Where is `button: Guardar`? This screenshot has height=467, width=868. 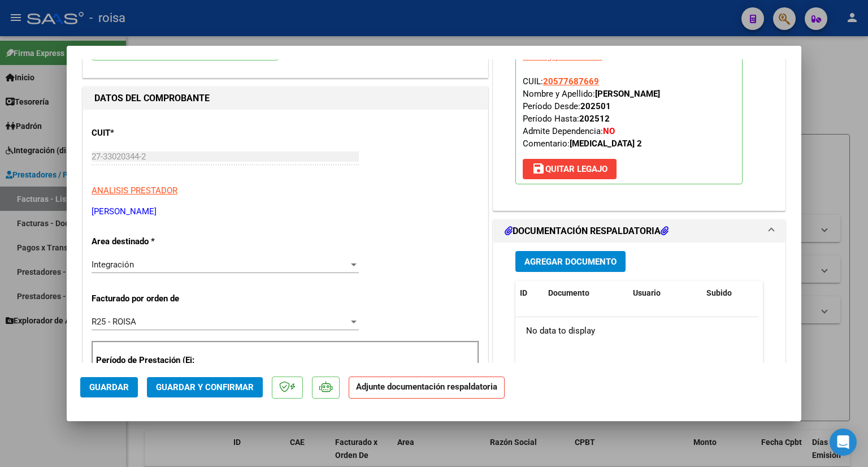
button: Guardar is located at coordinates (109, 388).